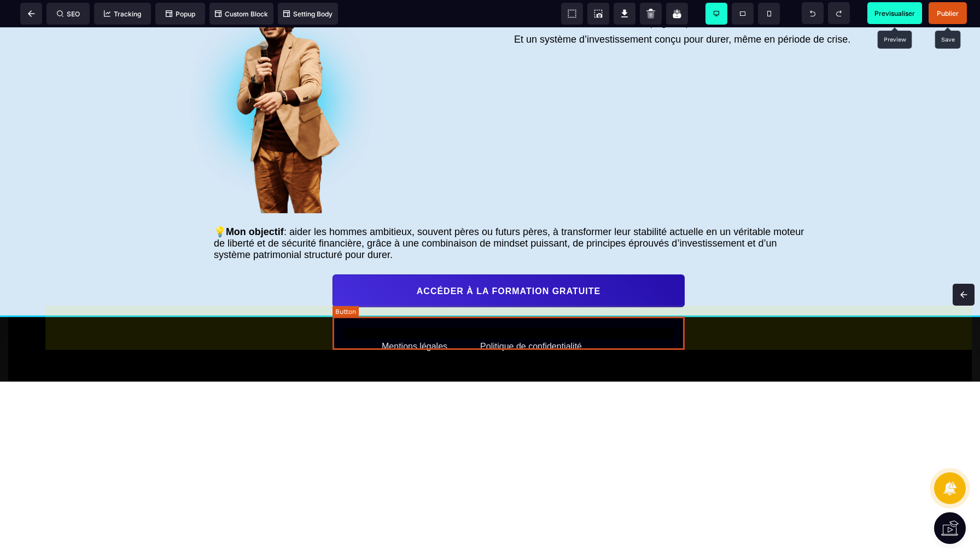  Describe the element at coordinates (255, 204) in the screenshot. I see `b: Mon objectif` at that location.